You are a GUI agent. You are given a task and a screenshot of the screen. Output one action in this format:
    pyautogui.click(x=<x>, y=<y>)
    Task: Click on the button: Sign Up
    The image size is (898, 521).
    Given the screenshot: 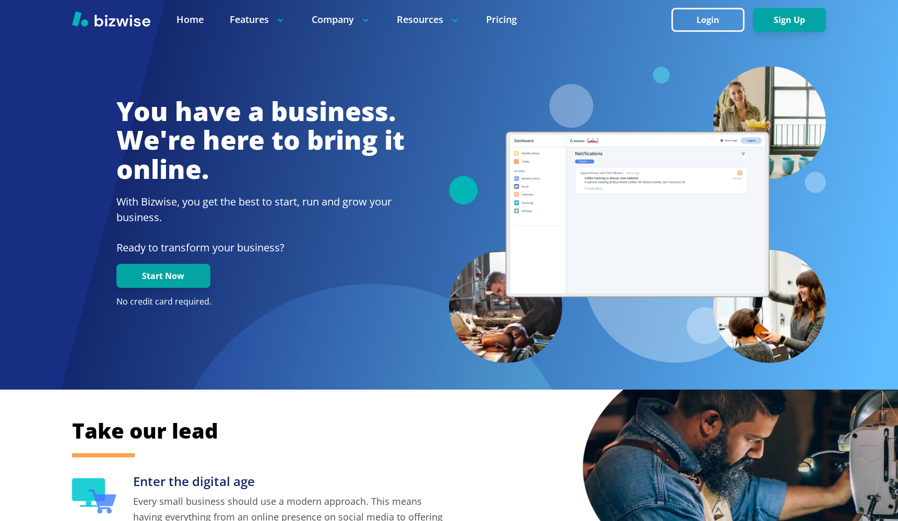 What is the action you would take?
    pyautogui.click(x=789, y=20)
    